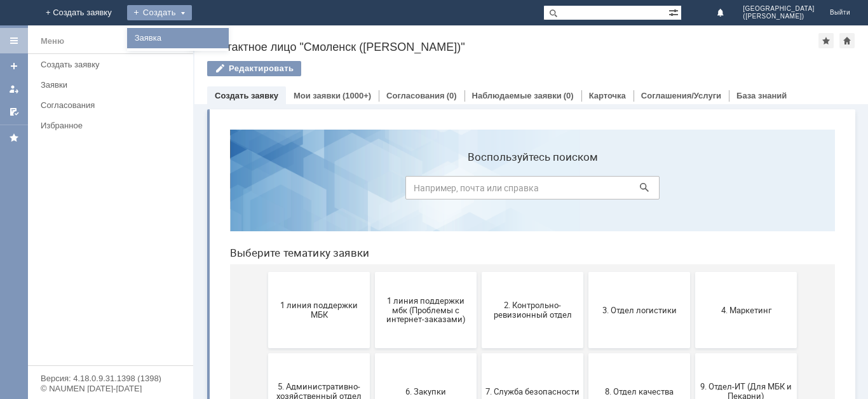  I want to click on div: Создать, so click(160, 13).